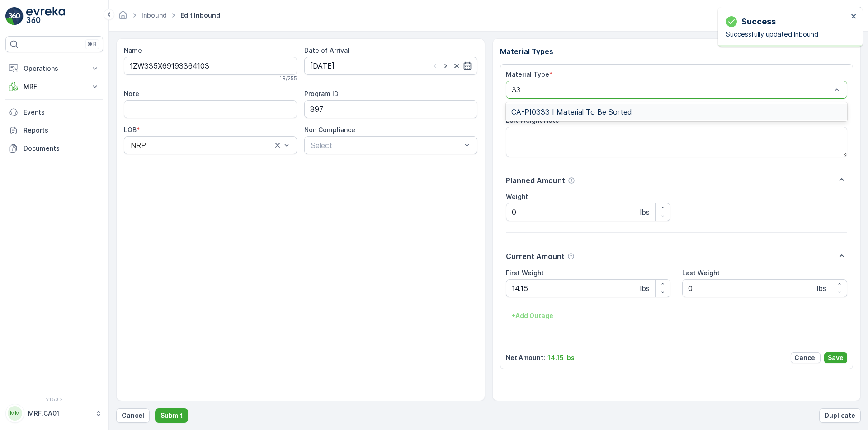 The height and width of the screenshot is (430, 868). I want to click on button: MMMRF.CA01, so click(55, 413).